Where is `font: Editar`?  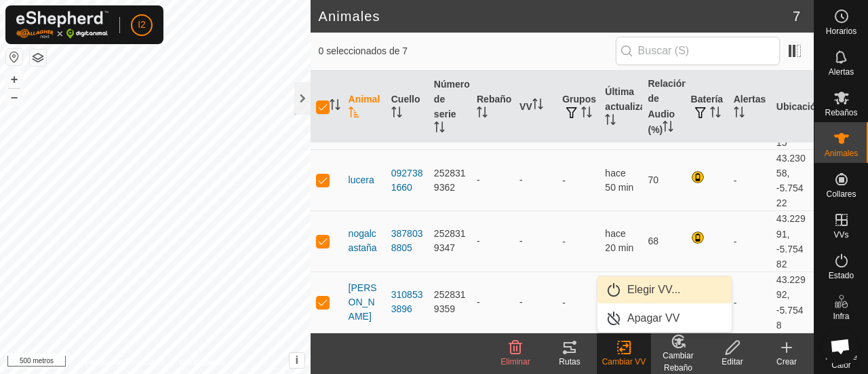 font: Editar is located at coordinates (731, 361).